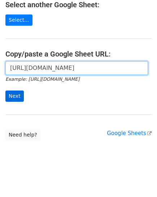  Describe the element at coordinates (129, 133) in the screenshot. I see `a: Google Sheets` at that location.